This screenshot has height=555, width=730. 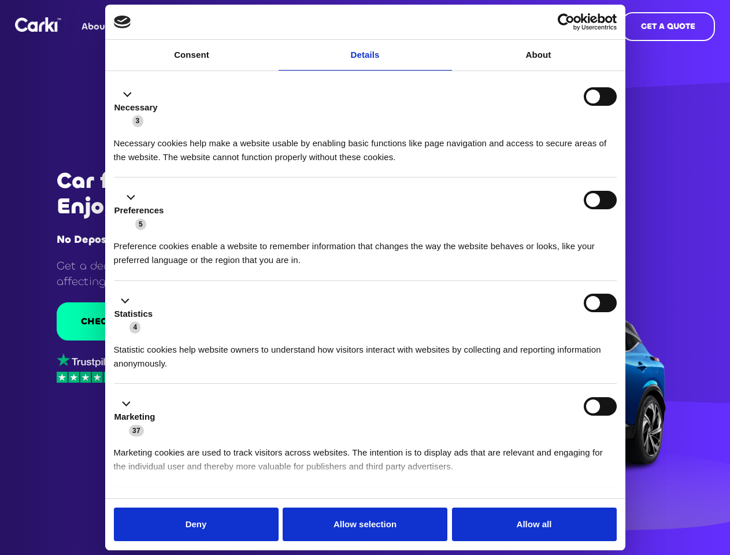 What do you see at coordinates (135, 417) in the screenshot?
I see `label: Marketing` at bounding box center [135, 417].